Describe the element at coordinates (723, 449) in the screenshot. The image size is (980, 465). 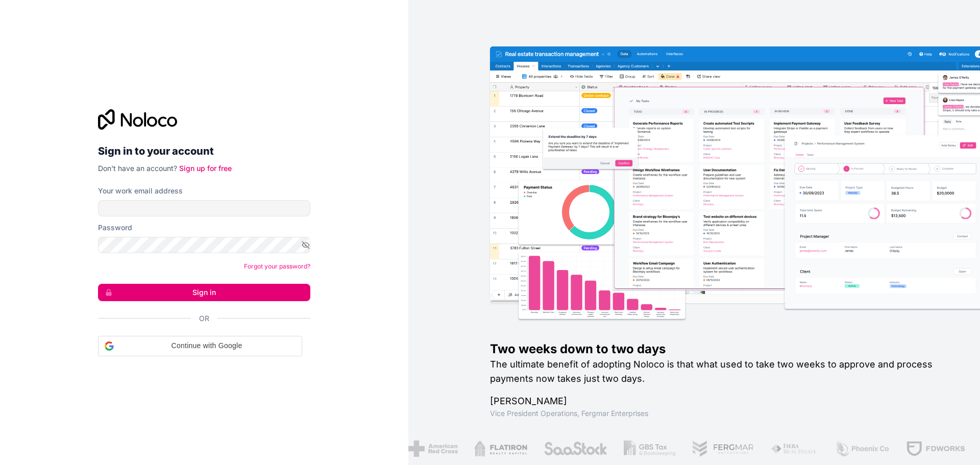
I see `img: /assets/fergmar-CudnrXN5.png` at that location.